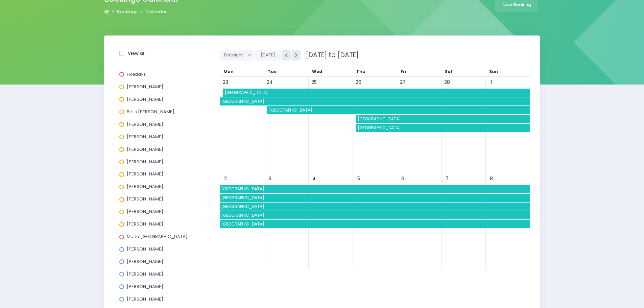 The height and width of the screenshot is (308, 644). I want to click on span: Wed, so click(317, 71).